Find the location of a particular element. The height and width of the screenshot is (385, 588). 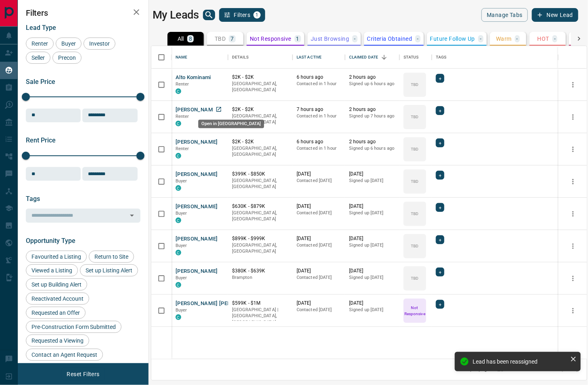

span: Set up Building Alert is located at coordinates (56, 284).